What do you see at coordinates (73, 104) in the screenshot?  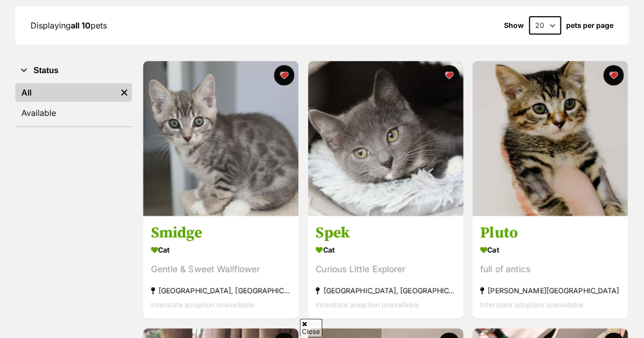 I see `div: Status` at bounding box center [73, 104].